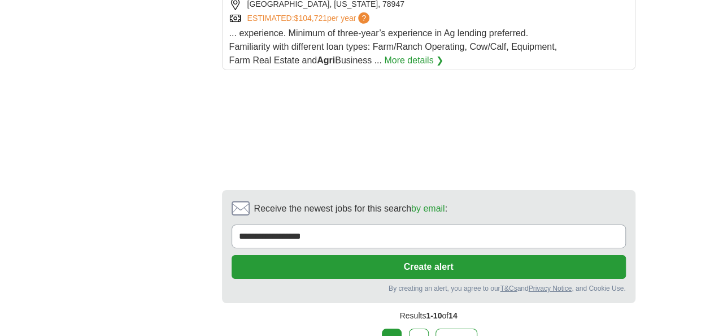  What do you see at coordinates (326, 60) in the screenshot?
I see `strong: Agri` at bounding box center [326, 60].